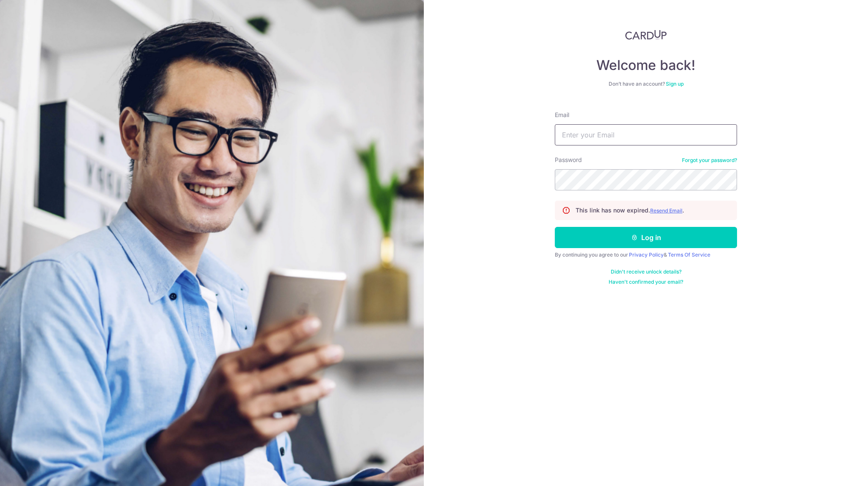 The height and width of the screenshot is (486, 868). Describe the element at coordinates (646, 282) in the screenshot. I see `a: Haven't confirmed your email?` at that location.